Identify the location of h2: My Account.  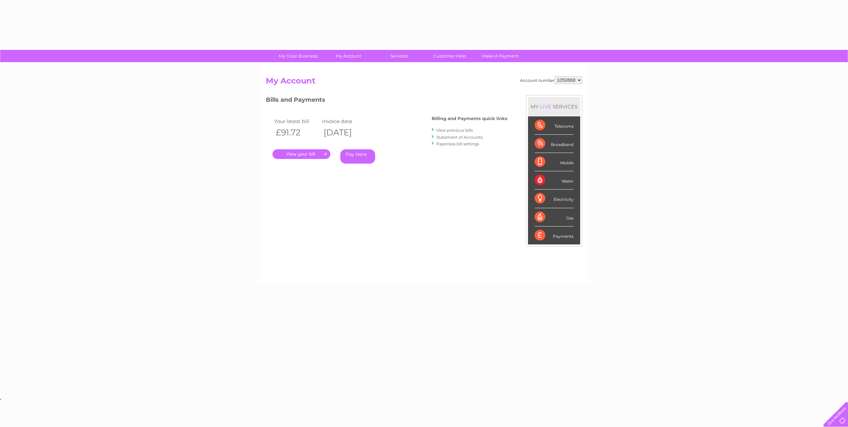
(424, 82).